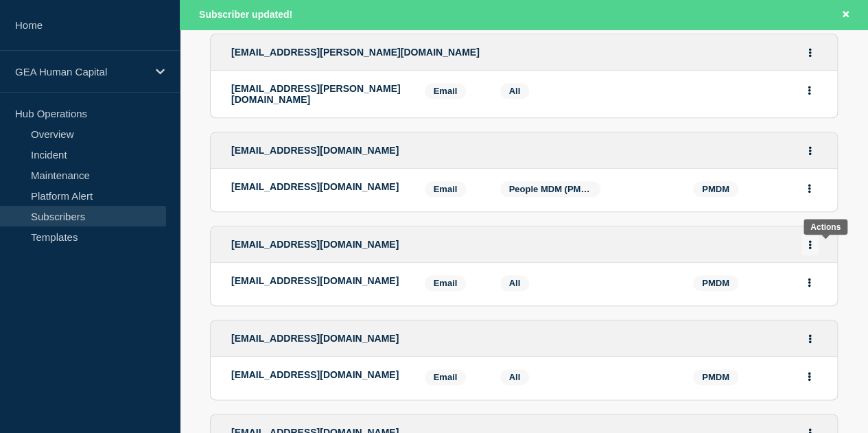 The image size is (868, 433). What do you see at coordinates (81, 71) in the screenshot?
I see `p: GEA Human Capital` at bounding box center [81, 71].